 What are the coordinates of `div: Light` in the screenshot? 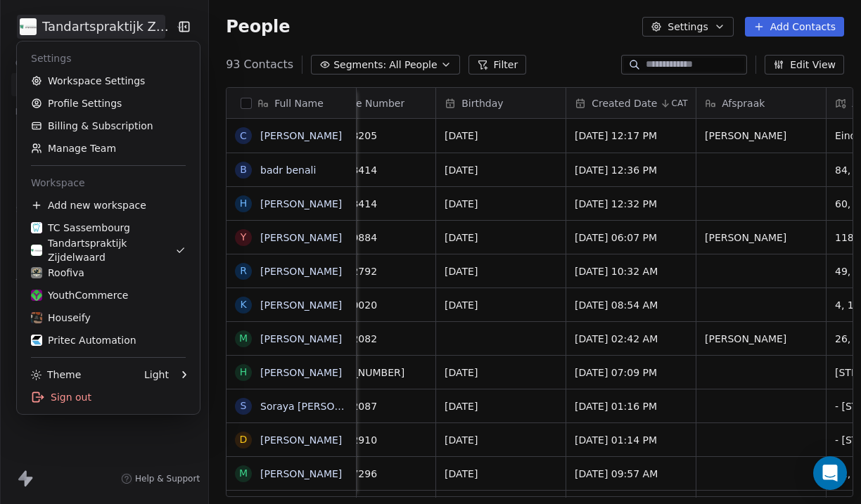 It's located at (156, 375).